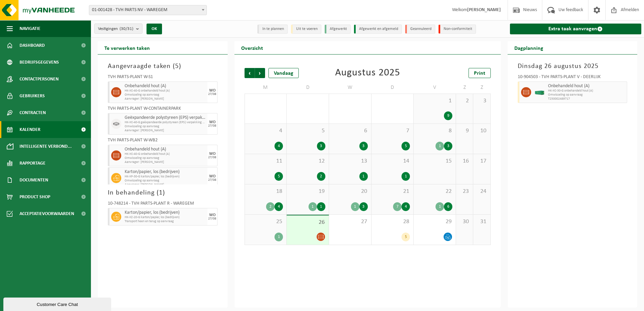  What do you see at coordinates (435, 192) in the screenshot?
I see `span: 22` at bounding box center [435, 192].